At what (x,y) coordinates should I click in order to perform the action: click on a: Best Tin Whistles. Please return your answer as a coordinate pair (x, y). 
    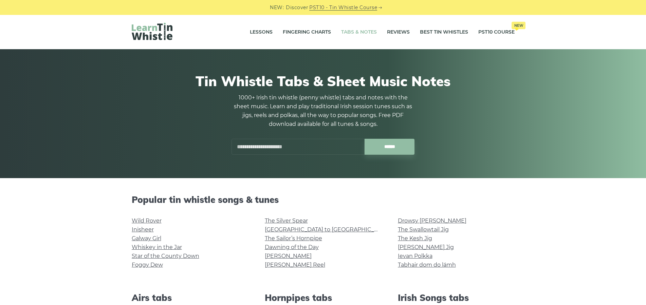
    Looking at the image, I should click on (444, 32).